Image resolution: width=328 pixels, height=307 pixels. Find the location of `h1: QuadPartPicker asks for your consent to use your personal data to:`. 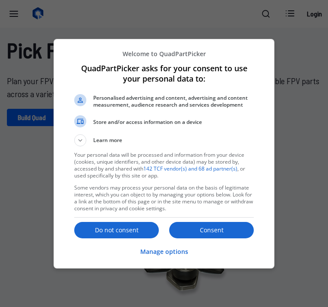

h1: QuadPartPicker asks for your consent to use your personal data to: is located at coordinates (164, 73).